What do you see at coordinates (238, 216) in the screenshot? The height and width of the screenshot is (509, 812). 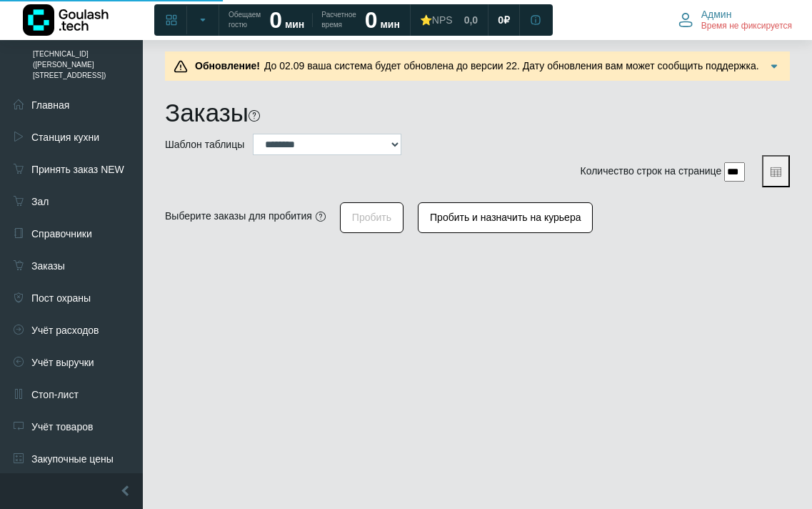 I see `div: Выберите заказы для пробития` at bounding box center [238, 216].